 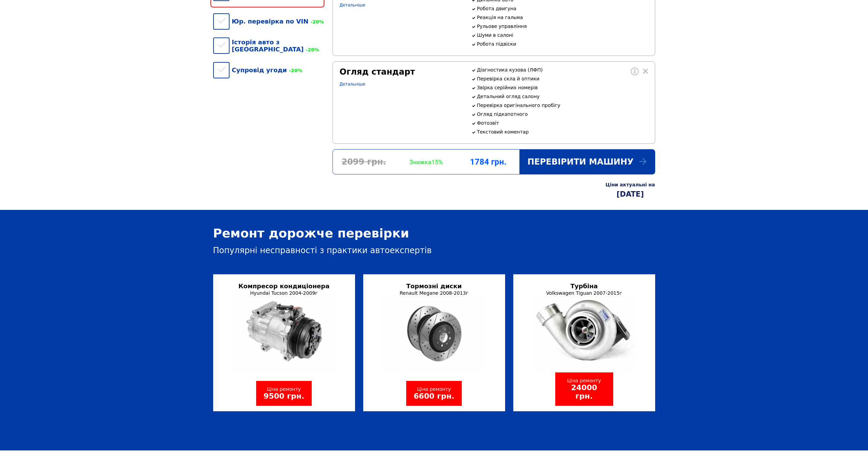 I want to click on div: Супровід угоди, so click(x=269, y=70).